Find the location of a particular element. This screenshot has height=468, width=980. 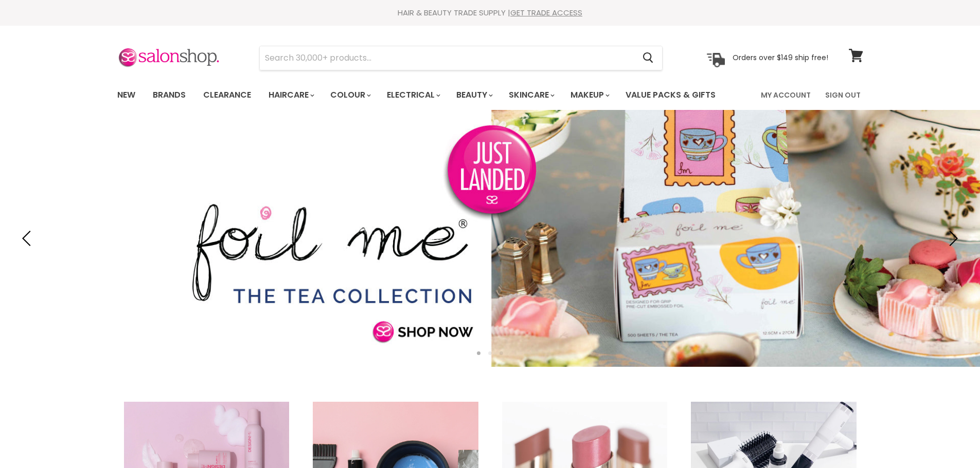

a: New is located at coordinates (126, 95).